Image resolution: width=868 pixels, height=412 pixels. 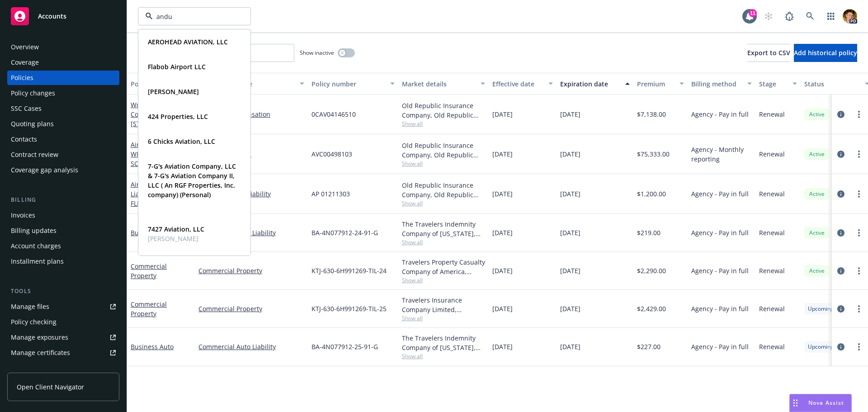 What do you see at coordinates (177, 116) in the screenshot?
I see `strong: 424 Properties, LLC` at bounding box center [177, 116].